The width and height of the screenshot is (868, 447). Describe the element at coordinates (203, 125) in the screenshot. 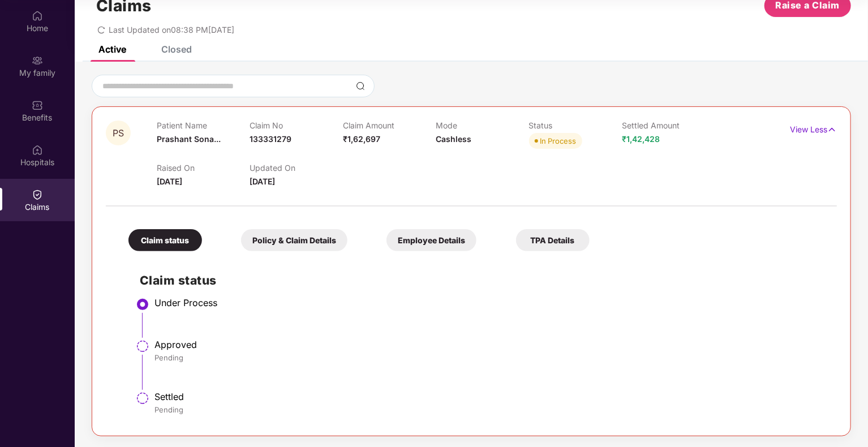

I see `p: Patient Name` at that location.